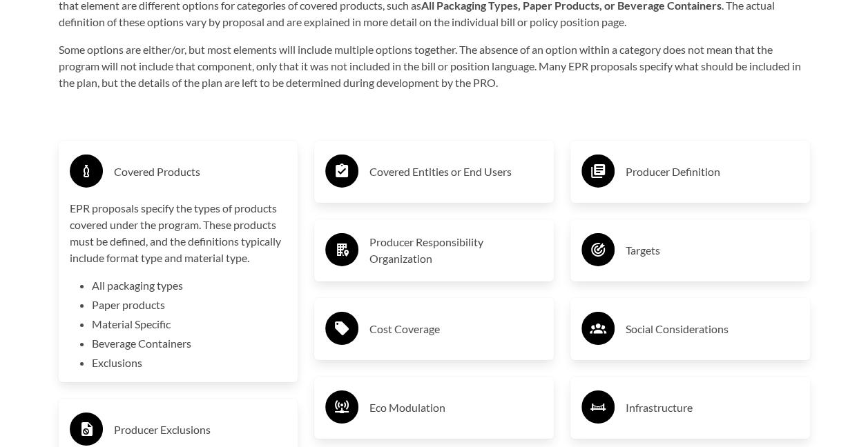  Describe the element at coordinates (189, 363) in the screenshot. I see `li: Exclusions` at that location.